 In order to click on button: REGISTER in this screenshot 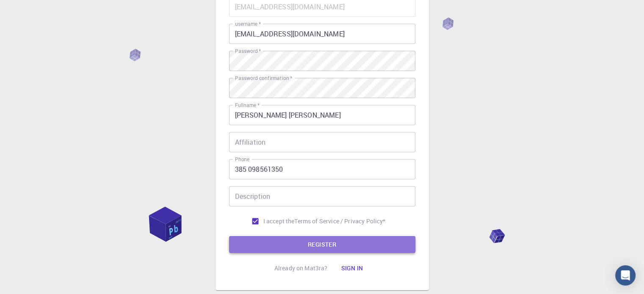, I will do `click(322, 244)`.